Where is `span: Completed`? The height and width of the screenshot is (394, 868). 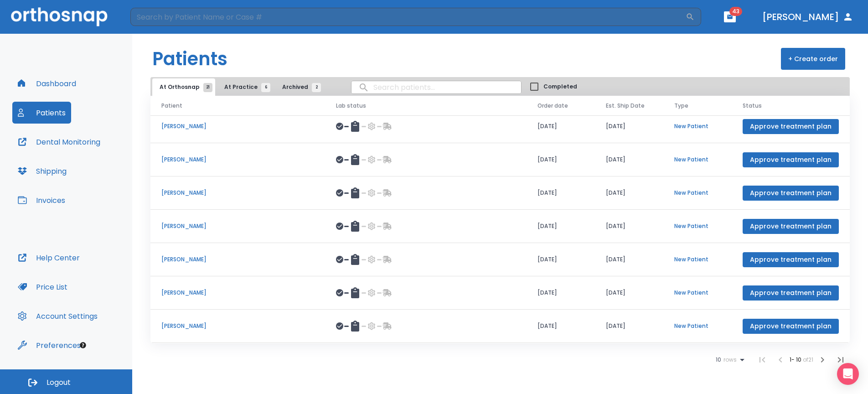 span: Completed is located at coordinates (560, 87).